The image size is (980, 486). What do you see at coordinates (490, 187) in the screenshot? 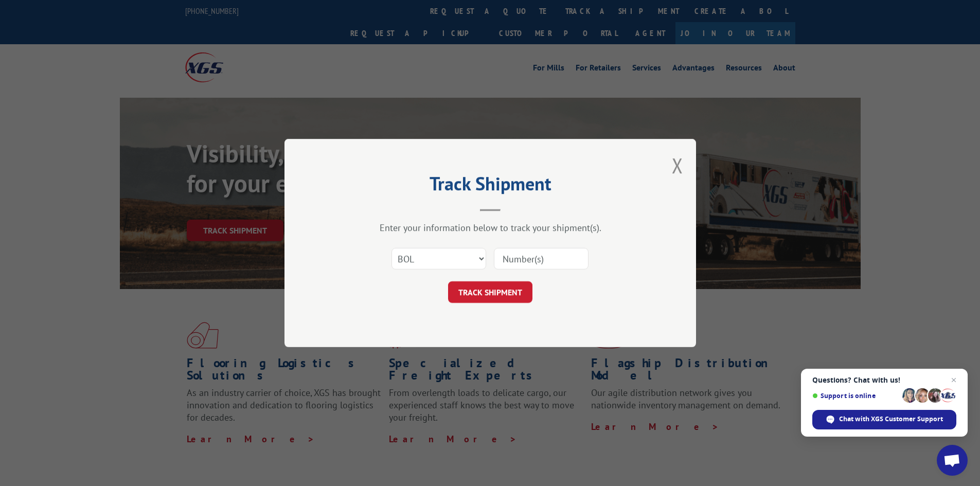
I see `h2: Track Shipment` at bounding box center [490, 187].